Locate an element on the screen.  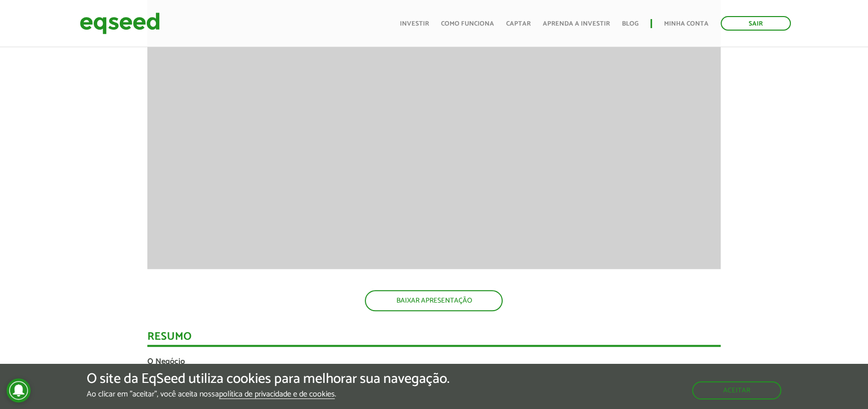
h5: O site da EqSeed utiliza cookies para melhorar sua navegação. is located at coordinates (268, 378).